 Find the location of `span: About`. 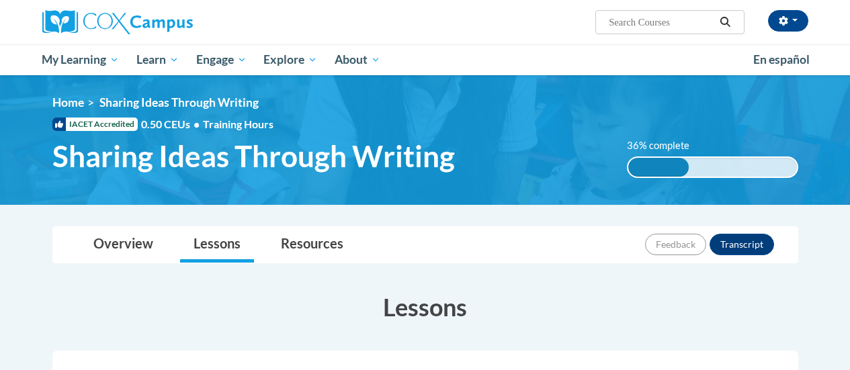

span: About is located at coordinates (358, 60).